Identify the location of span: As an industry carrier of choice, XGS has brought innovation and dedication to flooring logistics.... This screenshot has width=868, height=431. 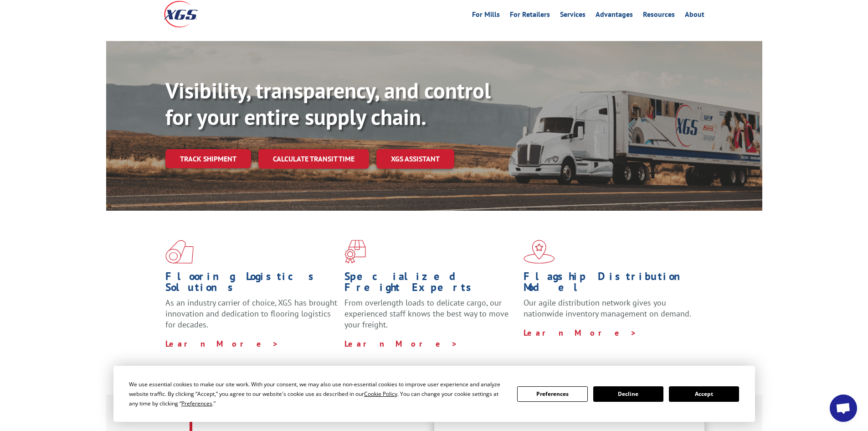
(251, 313).